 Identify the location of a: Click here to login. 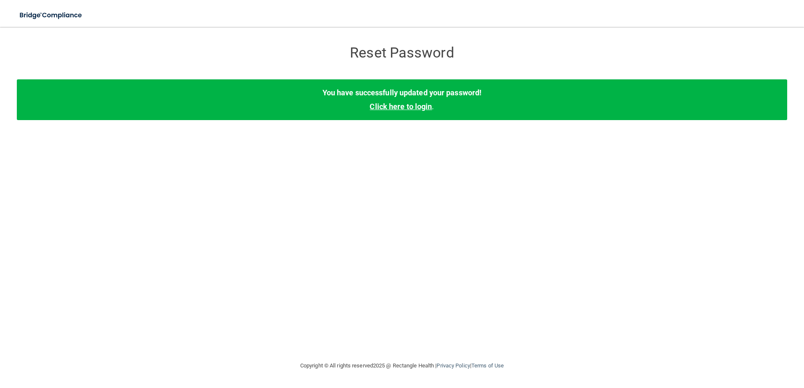
(401, 106).